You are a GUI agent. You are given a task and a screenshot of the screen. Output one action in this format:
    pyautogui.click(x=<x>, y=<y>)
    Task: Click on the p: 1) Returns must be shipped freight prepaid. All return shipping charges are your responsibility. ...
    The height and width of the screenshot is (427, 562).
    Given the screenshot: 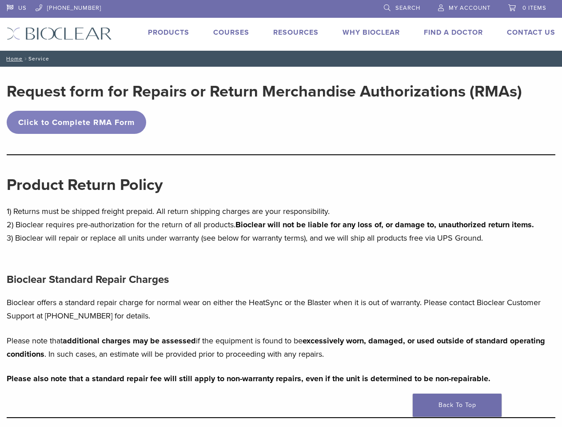 What is the action you would take?
    pyautogui.click(x=281, y=224)
    